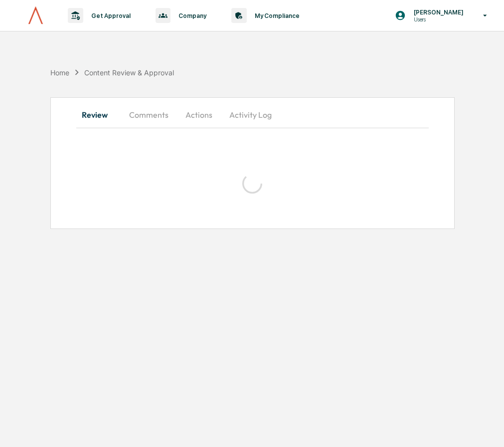 The width and height of the screenshot is (504, 447). I want to click on p: Get Approval, so click(109, 16).